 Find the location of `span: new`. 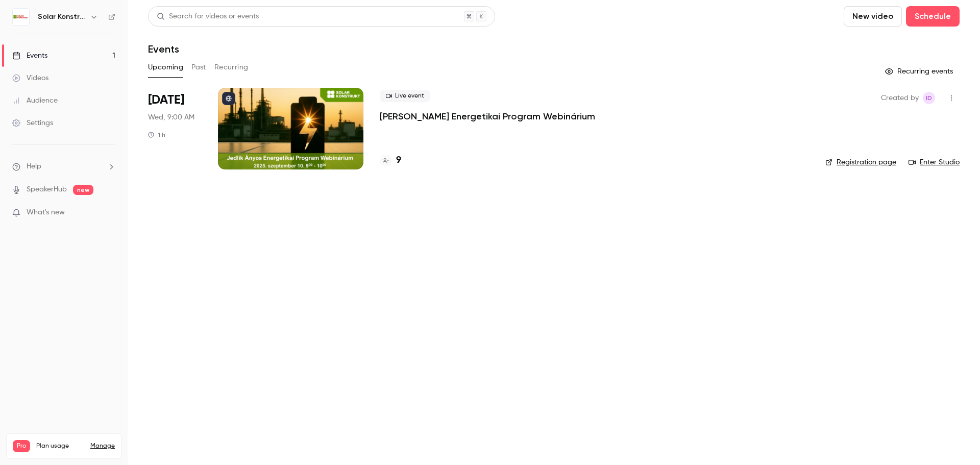

span: new is located at coordinates (83, 190).